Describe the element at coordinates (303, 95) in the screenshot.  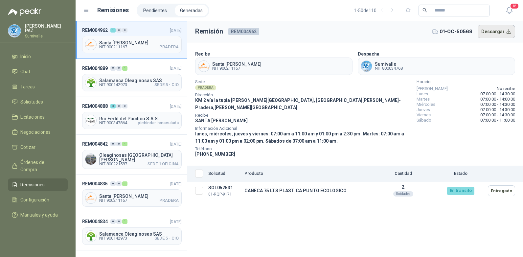
I see `span: Dirección` at that location.